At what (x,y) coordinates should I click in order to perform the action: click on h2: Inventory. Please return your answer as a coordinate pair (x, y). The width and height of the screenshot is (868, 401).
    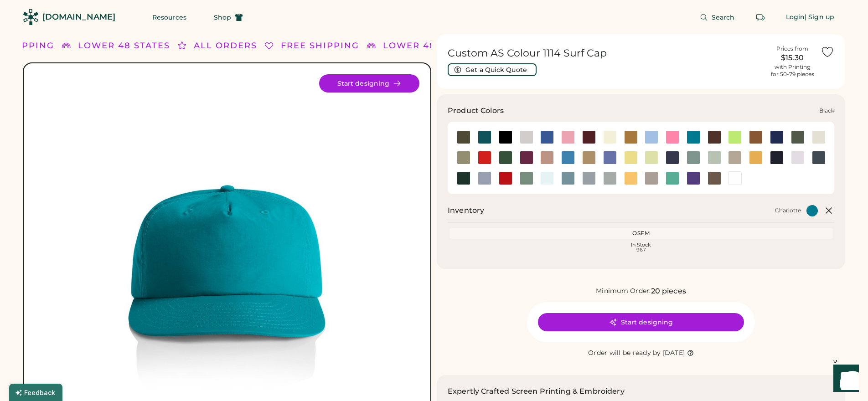
    Looking at the image, I should click on (466, 210).